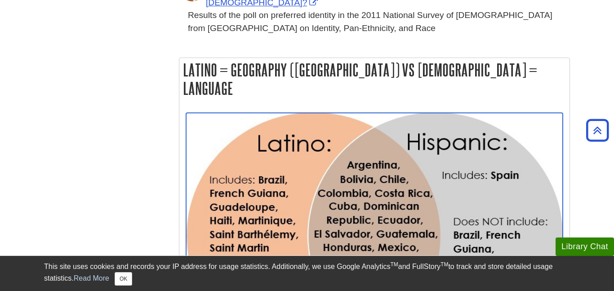 This screenshot has width=614, height=291. Describe the element at coordinates (584, 246) in the screenshot. I see `button: Library Chat` at that location.